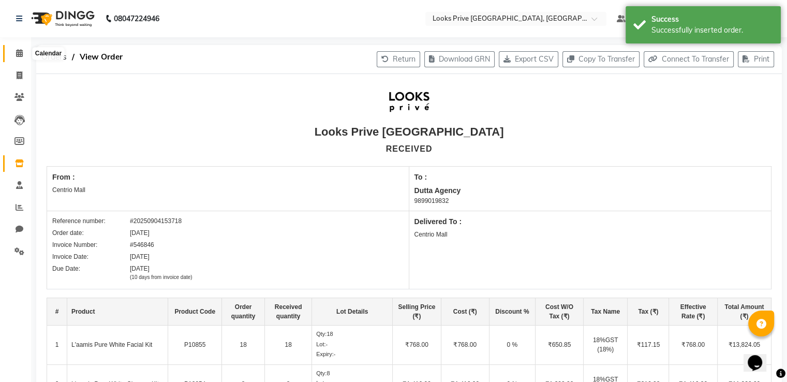  Describe the element at coordinates (465, 312) in the screenshot. I see `th: Cost (₹)` at that location.